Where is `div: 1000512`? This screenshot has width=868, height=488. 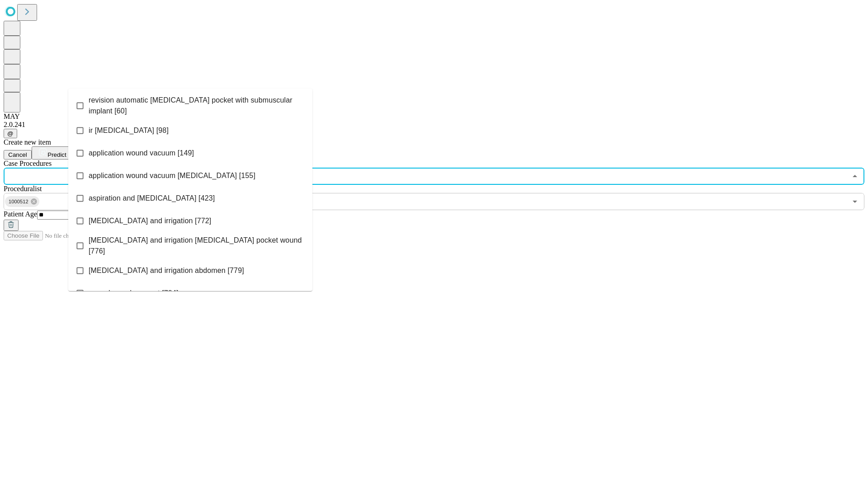
div: 1000512 is located at coordinates (22, 201).